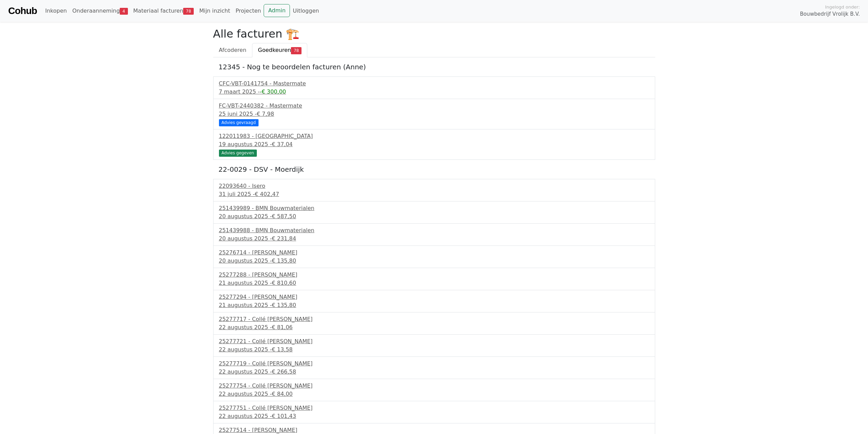  Describe the element at coordinates (282, 349) in the screenshot. I see `span: € 13,58` at that location.